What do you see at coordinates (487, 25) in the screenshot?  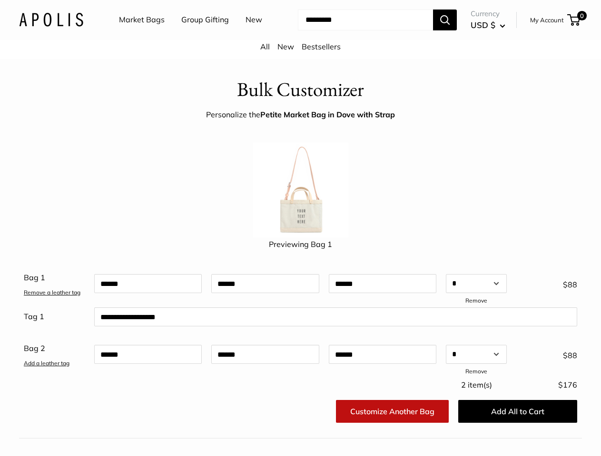 I see `button: USD $` at bounding box center [487, 25].